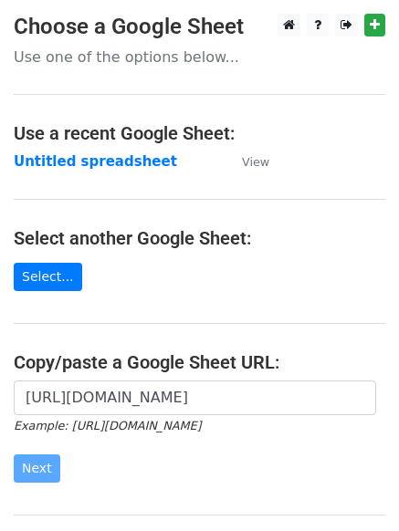  Describe the element at coordinates (194, 398) in the screenshot. I see `input: Paste your Google Sheet URL here` at that location.